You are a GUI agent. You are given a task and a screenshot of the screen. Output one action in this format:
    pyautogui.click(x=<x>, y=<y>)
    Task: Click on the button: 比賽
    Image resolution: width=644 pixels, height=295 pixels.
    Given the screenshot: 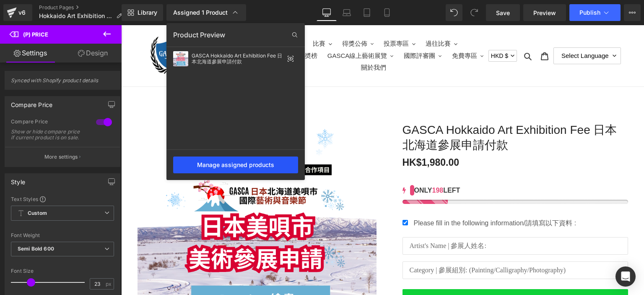 What is the action you would take?
    pyautogui.click(x=201, y=18)
    